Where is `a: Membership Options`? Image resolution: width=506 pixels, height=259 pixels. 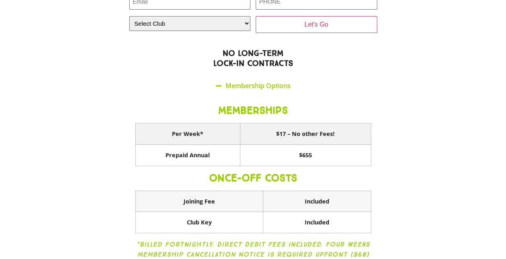
a: Membership Options is located at coordinates (258, 86).